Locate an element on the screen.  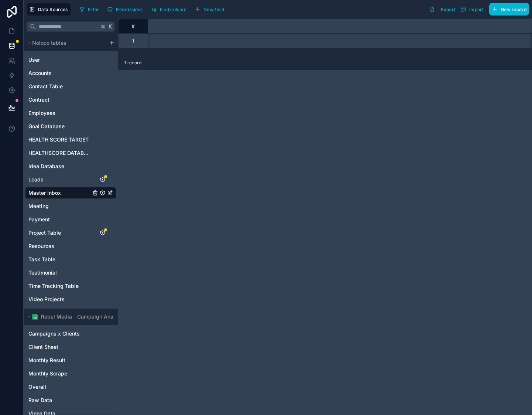
button: New record is located at coordinates (510, 9).